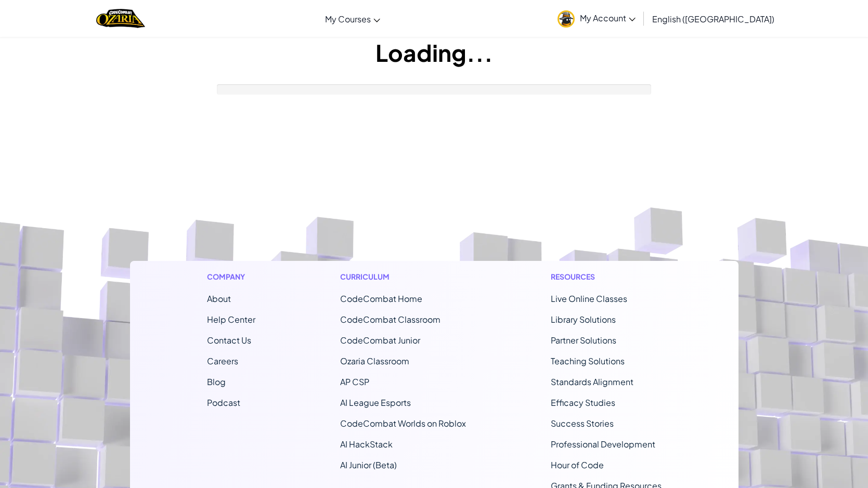 The height and width of the screenshot is (488, 868). Describe the element at coordinates (366, 444) in the screenshot. I see `a: AI HackStack` at that location.